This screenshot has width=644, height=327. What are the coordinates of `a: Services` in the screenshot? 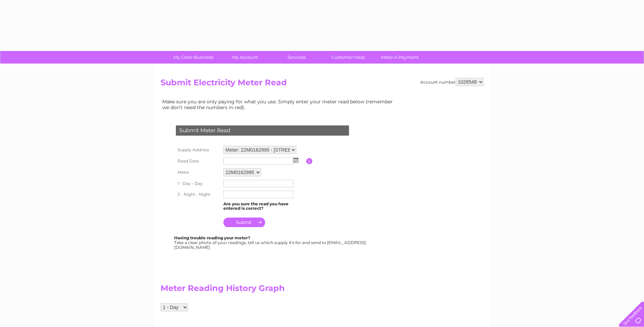 It's located at (296, 57).